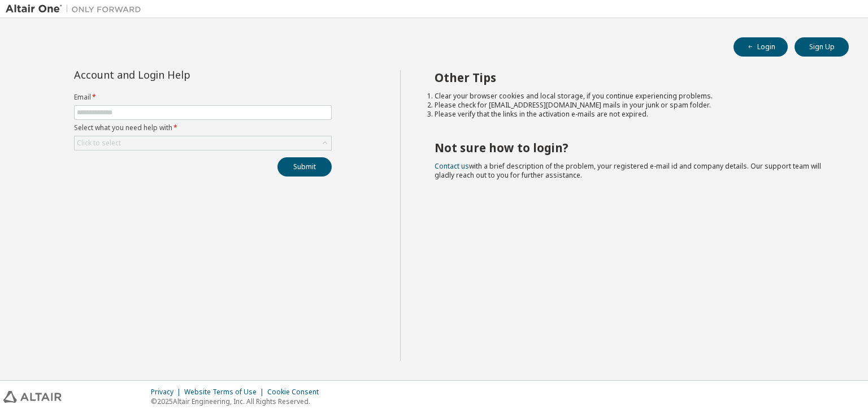  I want to click on label: Select what you need help with, so click(203, 128).